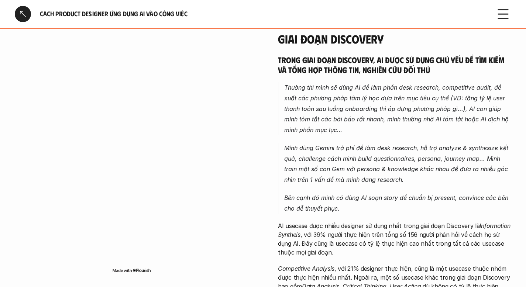  What do you see at coordinates (397, 164) in the screenshot?
I see `em: Mình dùng Gemini trả phí để làm desk research, hỗ trợ analyze & synthesize kết quả, challenge các...` at bounding box center [397, 164].